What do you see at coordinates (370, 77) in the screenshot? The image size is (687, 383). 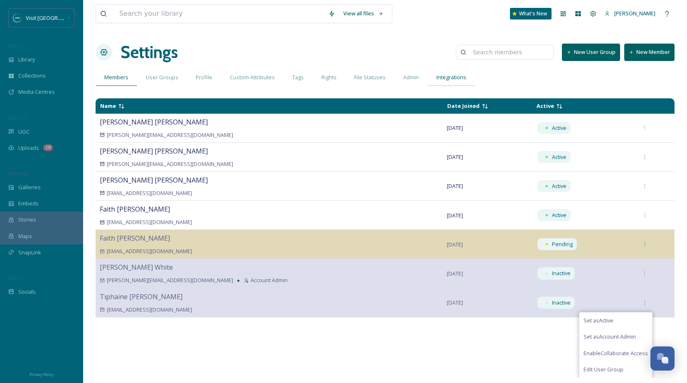 I see `span: File Statuses` at bounding box center [370, 77].